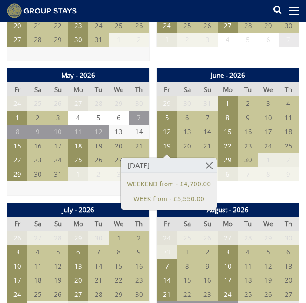 The height and width of the screenshot is (303, 306). I want to click on td: 25, so click(118, 26).